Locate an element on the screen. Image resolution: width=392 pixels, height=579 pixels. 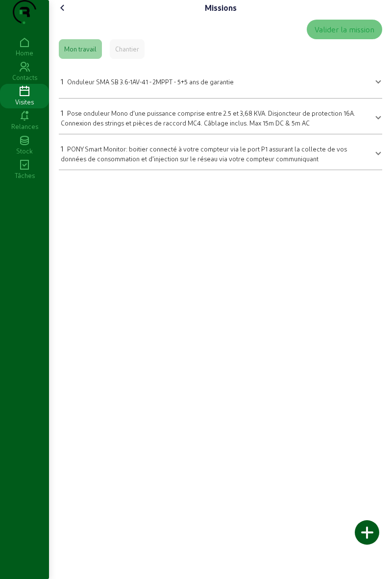
mat-expansion-panel-header: 1Onduleur SMA SB 3.6-1AV-41 - 2MPPT - 5+5 ans de garantie is located at coordinates (220, 81).